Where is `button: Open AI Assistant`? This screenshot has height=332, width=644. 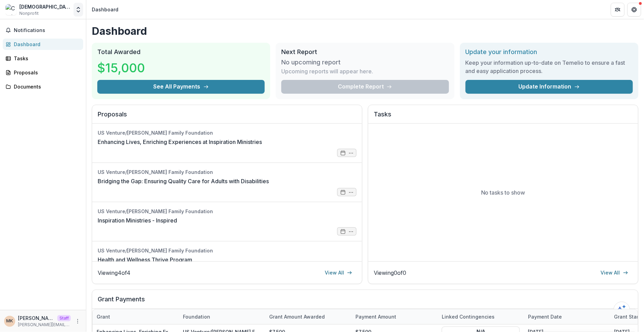
button: Open AI Assistant is located at coordinates (622, 310).